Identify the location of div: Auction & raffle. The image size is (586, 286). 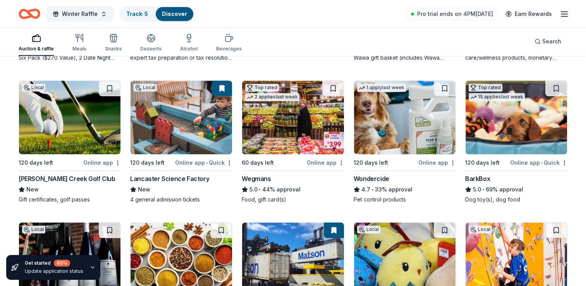
(36, 49).